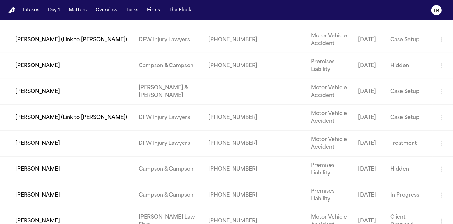 This screenshot has height=224, width=453. What do you see at coordinates (11, 10) in the screenshot?
I see `a: Home` at bounding box center [11, 10].